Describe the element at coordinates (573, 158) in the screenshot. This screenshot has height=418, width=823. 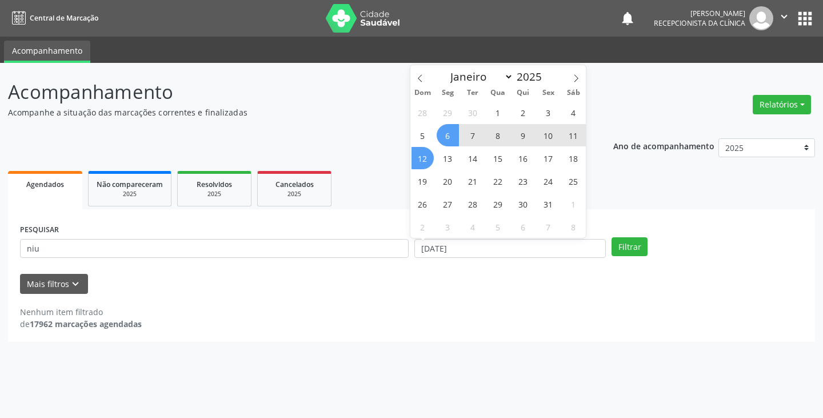
I see `span: Outubro 18, 2025` at that location.